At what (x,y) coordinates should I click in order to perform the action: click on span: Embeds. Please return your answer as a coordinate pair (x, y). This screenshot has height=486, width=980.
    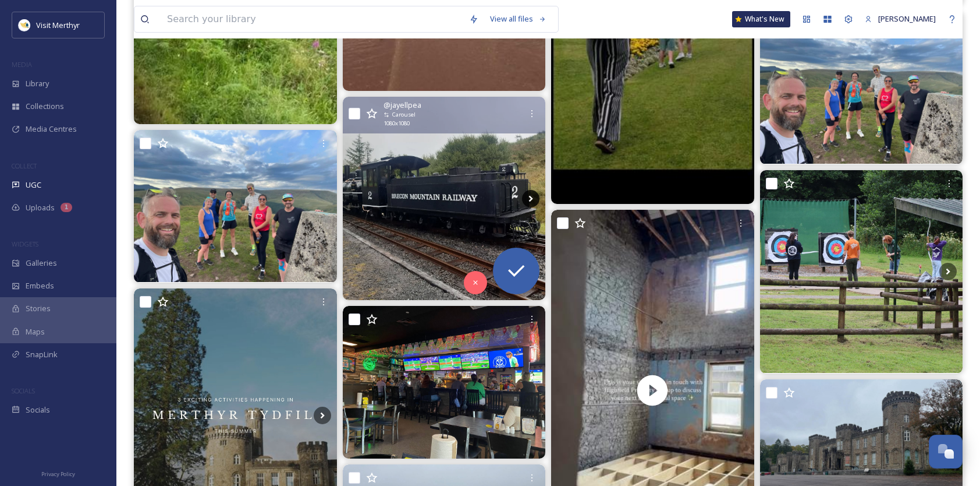
    Looking at the image, I should click on (40, 286).